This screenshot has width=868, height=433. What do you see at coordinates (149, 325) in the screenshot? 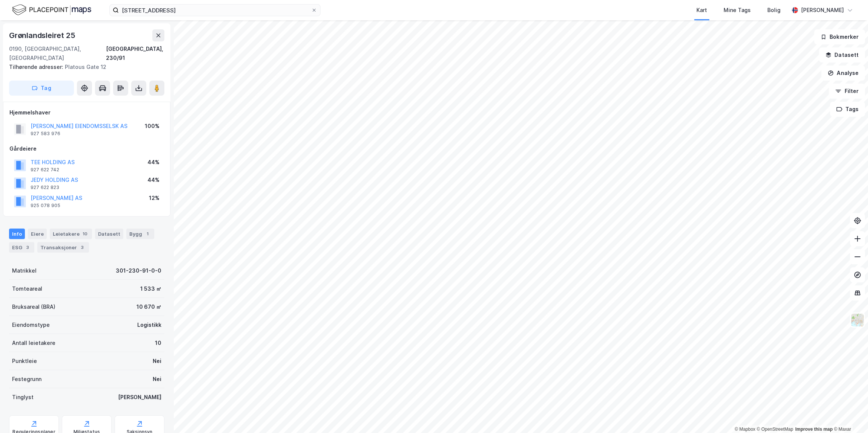
I see `div: Logistikk` at bounding box center [149, 325].